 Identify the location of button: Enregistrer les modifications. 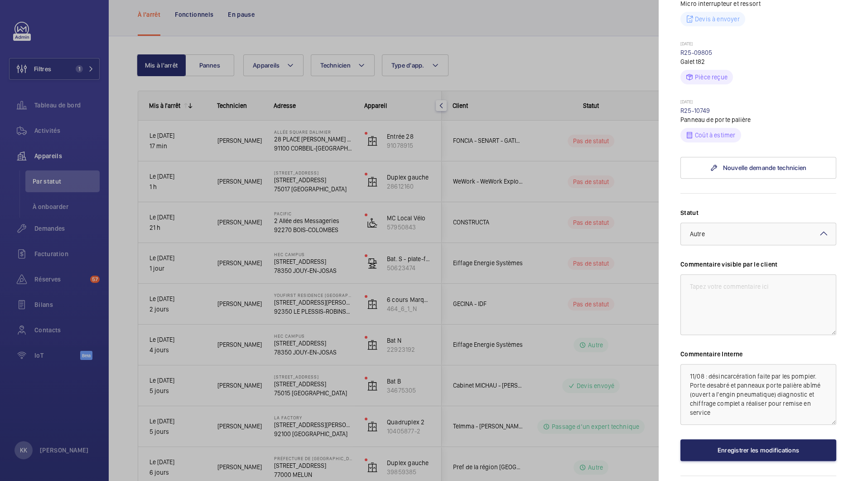
(758, 450).